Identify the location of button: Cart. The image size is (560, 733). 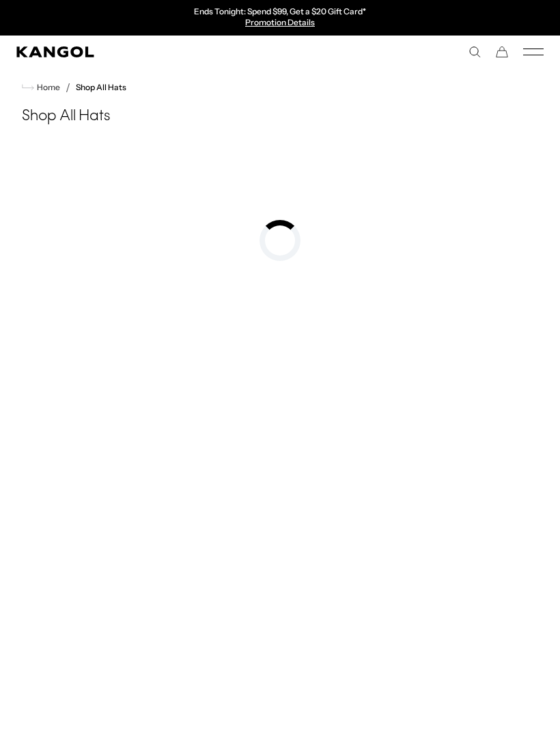
(502, 52).